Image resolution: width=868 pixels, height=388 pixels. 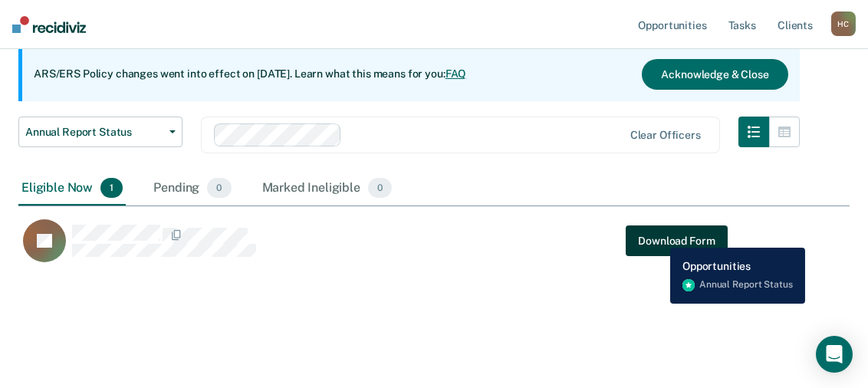 I want to click on button: Acknowledge & Close, so click(x=714, y=74).